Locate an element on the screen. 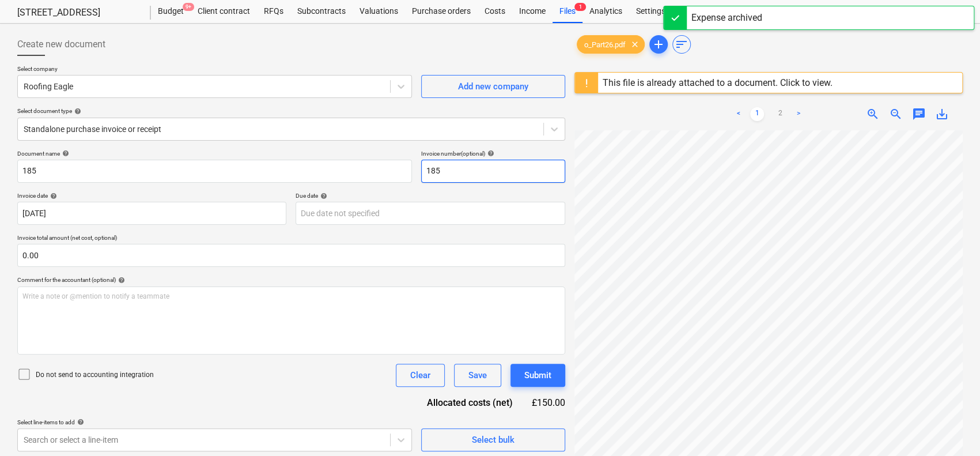 The height and width of the screenshot is (456, 980). input: Due date not specified is located at coordinates (430, 213).